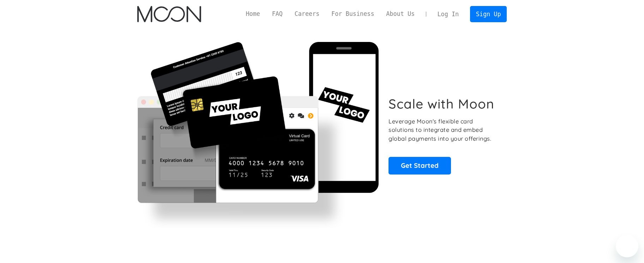  Describe the element at coordinates (353, 14) in the screenshot. I see `a: For Business` at that location.